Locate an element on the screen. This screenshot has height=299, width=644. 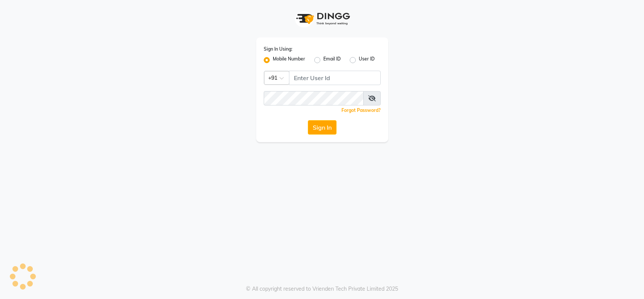
button: Sign In is located at coordinates (322, 127).